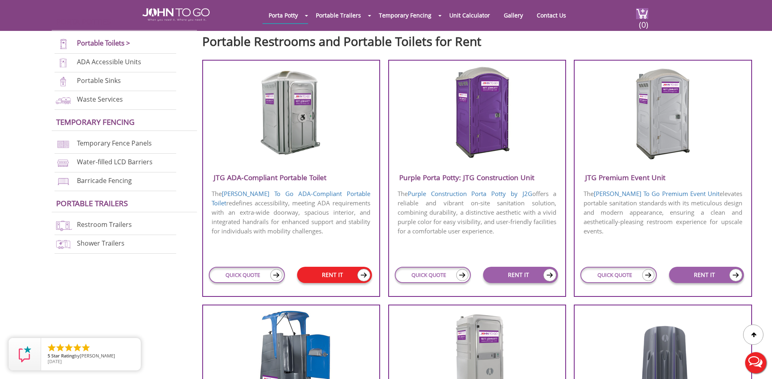  Describe the element at coordinates (291, 212) in the screenshot. I see `p: The redefines accessibility, meeting ADA requirements with an extra-wide doorway, spacious interi...` at that location.